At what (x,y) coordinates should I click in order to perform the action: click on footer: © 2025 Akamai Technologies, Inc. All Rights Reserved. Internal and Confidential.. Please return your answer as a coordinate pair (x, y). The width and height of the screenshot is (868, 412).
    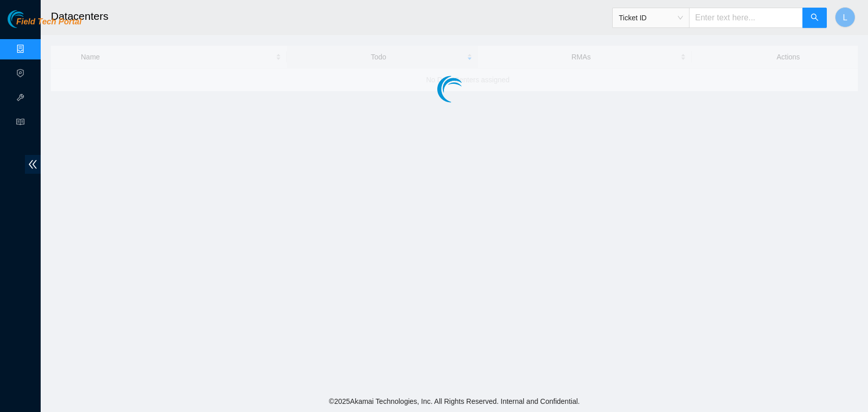
    Looking at the image, I should click on (454, 402).